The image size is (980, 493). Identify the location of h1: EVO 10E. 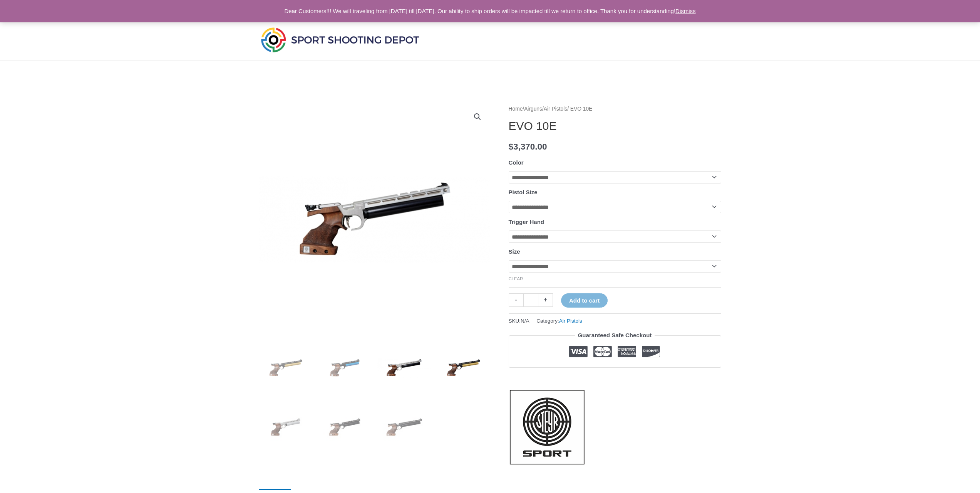
(615, 126).